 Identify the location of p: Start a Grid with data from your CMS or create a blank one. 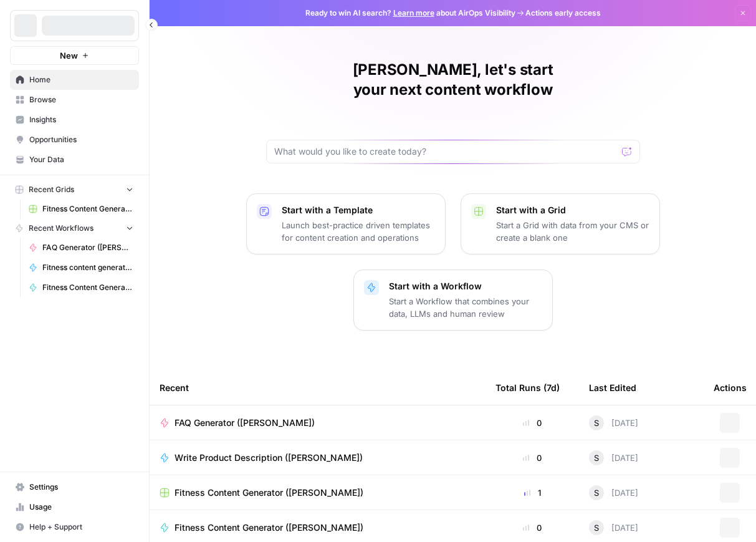
(573, 232).